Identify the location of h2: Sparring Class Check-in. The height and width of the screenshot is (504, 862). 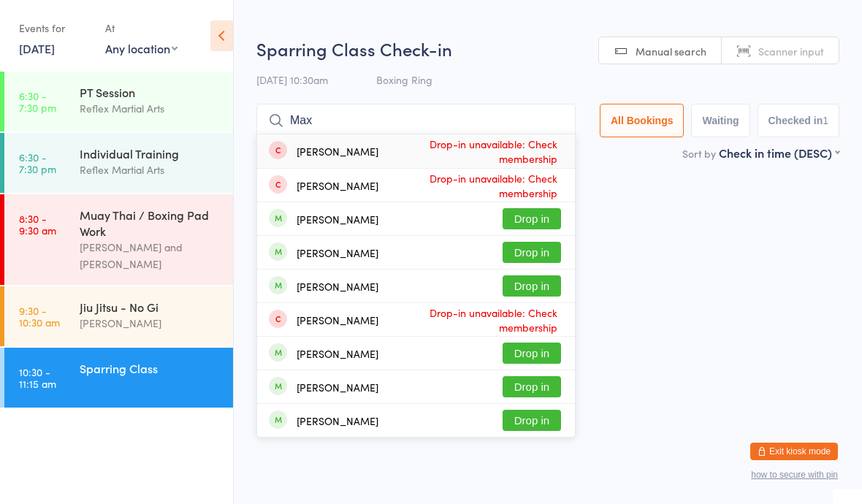
(548, 49).